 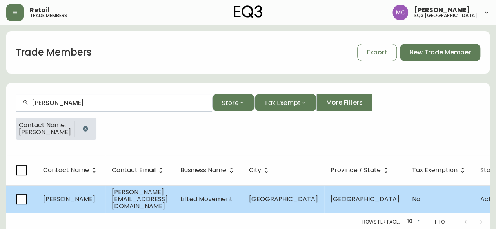 I want to click on h5: trade members, so click(x=48, y=16).